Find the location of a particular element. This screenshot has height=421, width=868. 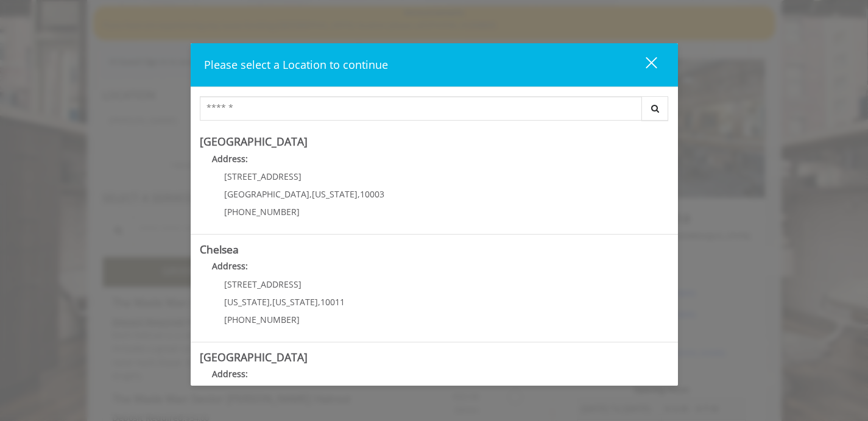

span: 10003 is located at coordinates (372, 194).